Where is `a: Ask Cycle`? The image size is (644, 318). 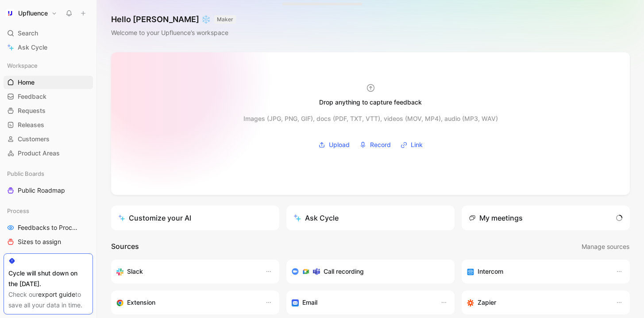 a: Ask Cycle is located at coordinates (48, 48).